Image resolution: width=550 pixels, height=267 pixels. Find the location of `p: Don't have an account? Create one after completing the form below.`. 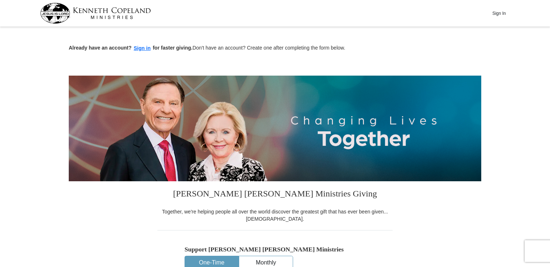

p: Don't have an account? Create one after completing the form below. is located at coordinates (275, 48).